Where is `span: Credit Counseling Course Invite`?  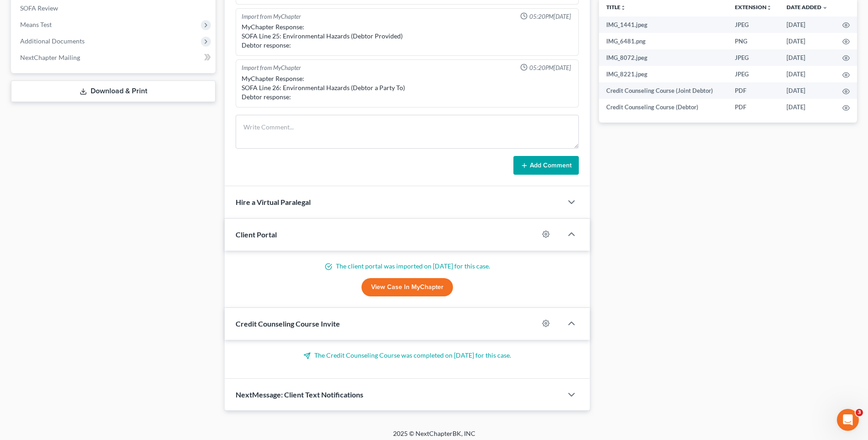 span: Credit Counseling Course Invite is located at coordinates (288, 324).